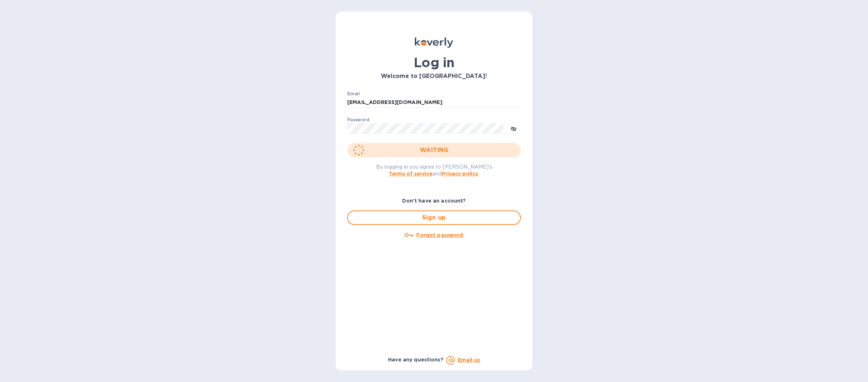  Describe the element at coordinates (434, 201) in the screenshot. I see `b: Don't have an account?` at that location.